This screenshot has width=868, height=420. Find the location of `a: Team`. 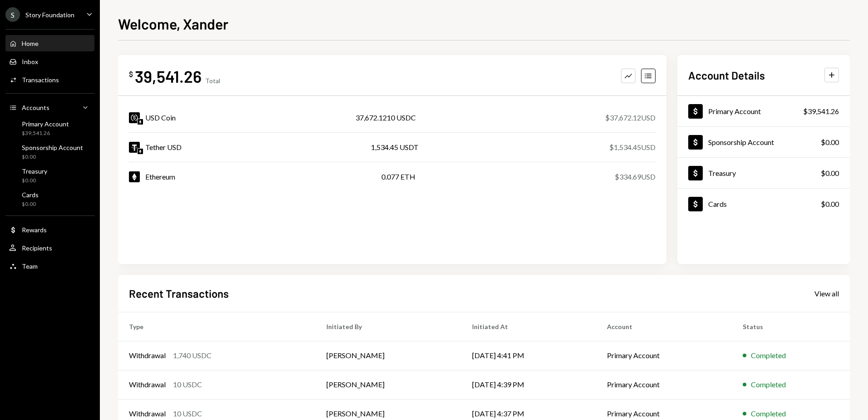

a: Team is located at coordinates (50, 266).